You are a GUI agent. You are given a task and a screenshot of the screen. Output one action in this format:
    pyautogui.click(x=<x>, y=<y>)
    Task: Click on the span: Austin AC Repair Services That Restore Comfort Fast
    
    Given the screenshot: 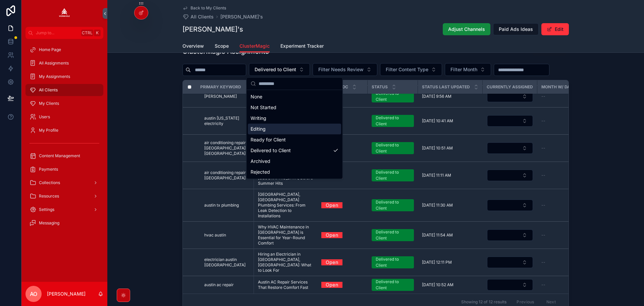 What is the action you would take?
    pyautogui.click(x=285, y=285)
    